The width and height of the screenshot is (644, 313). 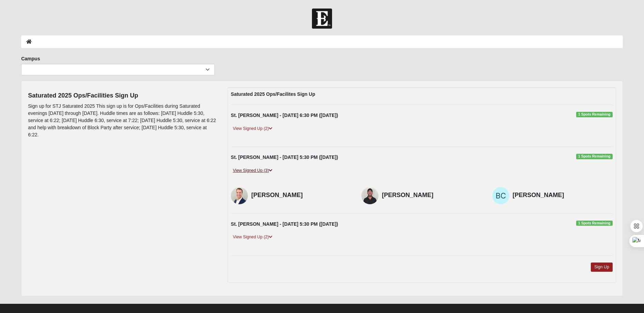 What do you see at coordinates (601, 267) in the screenshot?
I see `a: Sign Up` at bounding box center [601, 267].